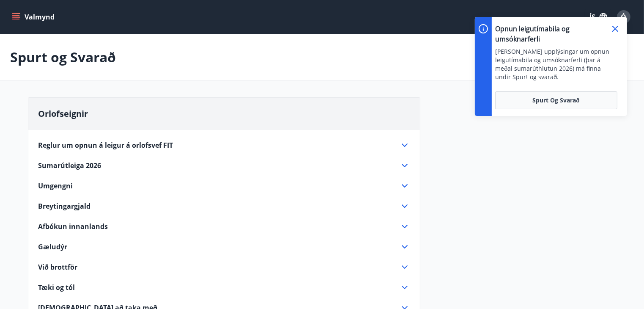 The height and width of the screenshot is (309, 644). What do you see at coordinates (73, 227) in the screenshot?
I see `span: Afbókun innanlands` at bounding box center [73, 227].